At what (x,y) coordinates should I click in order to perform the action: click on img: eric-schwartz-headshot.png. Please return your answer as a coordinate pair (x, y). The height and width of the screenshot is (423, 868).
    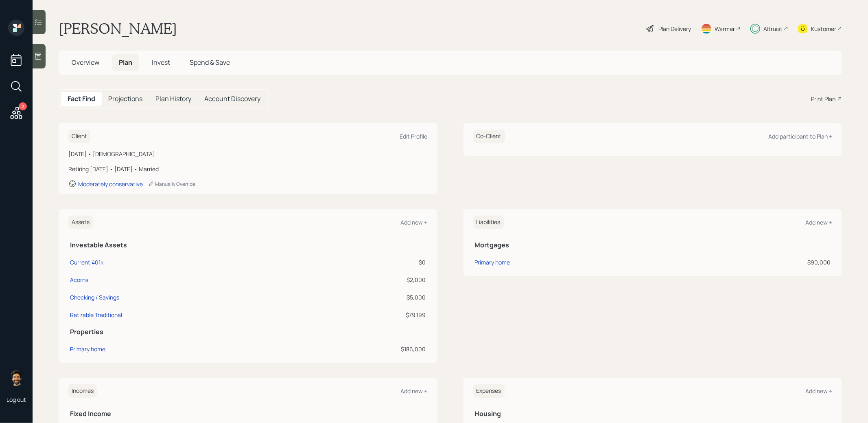
    Looking at the image, I should click on (16, 378).